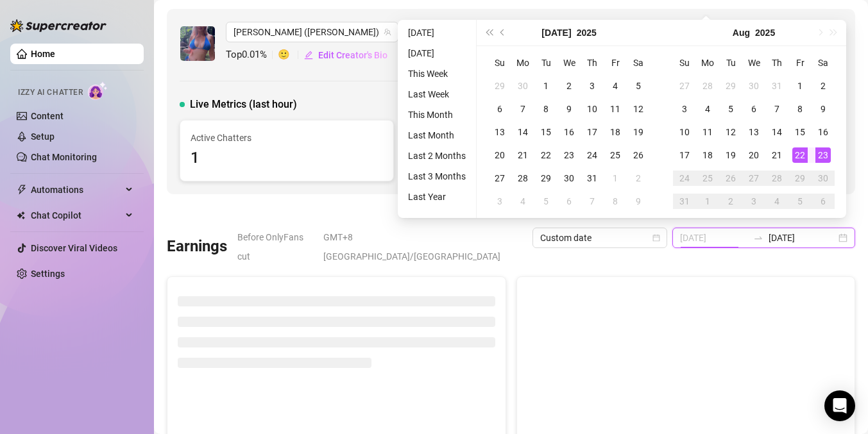 This screenshot has height=434, width=868. I want to click on span: Before OnlyFans cut, so click(276, 247).